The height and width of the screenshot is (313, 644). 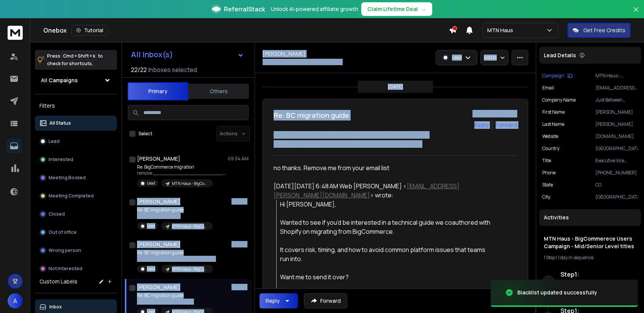 What do you see at coordinates (547, 185) in the screenshot?
I see `p: State` at bounding box center [547, 185].